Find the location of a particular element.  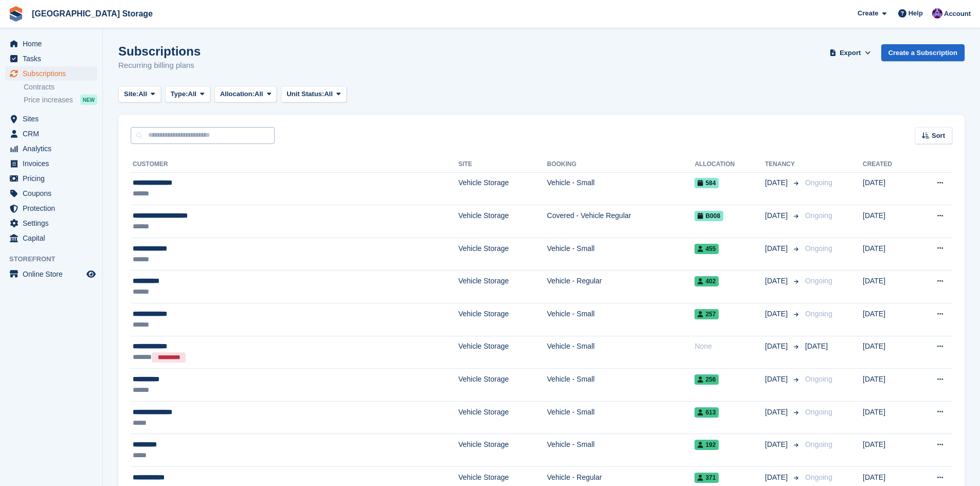

span: 613 is located at coordinates (707, 413).